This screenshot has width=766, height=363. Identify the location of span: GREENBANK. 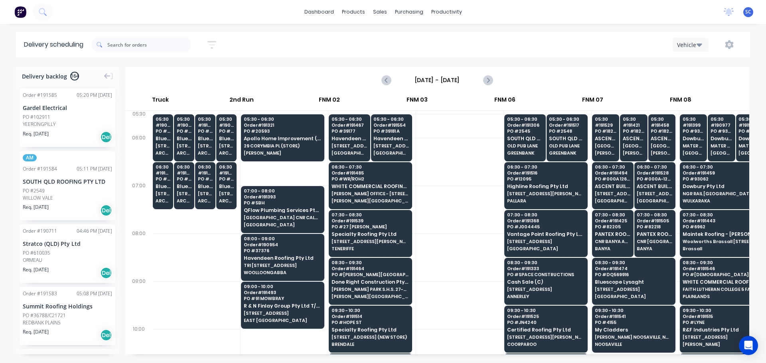
(566, 153).